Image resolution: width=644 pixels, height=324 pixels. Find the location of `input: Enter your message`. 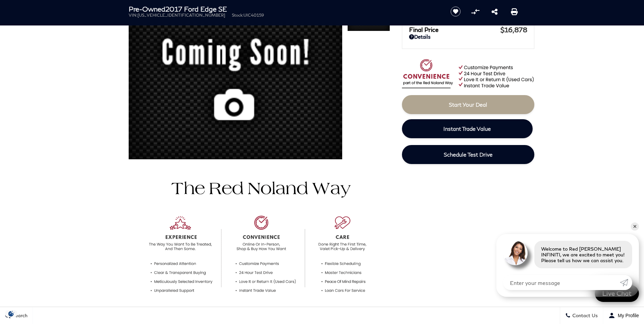

input: Enter your message is located at coordinates (562, 282).